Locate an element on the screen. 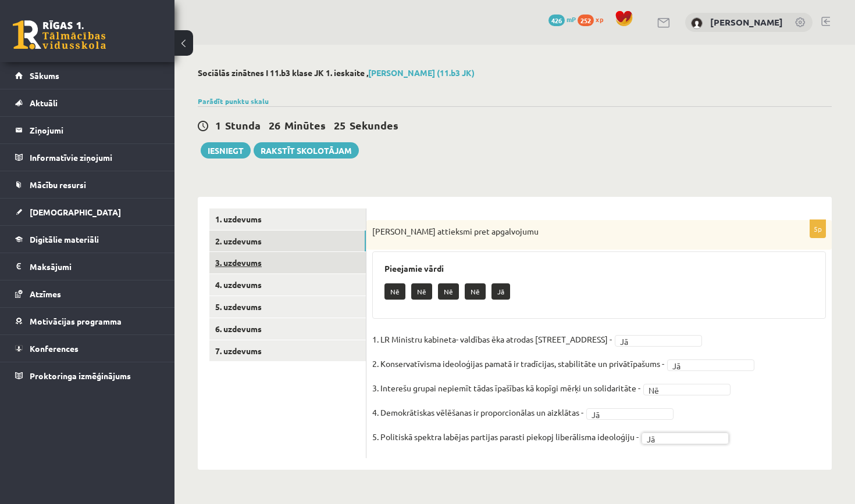  a: 7. uzdevums is located at coordinates (287, 351).